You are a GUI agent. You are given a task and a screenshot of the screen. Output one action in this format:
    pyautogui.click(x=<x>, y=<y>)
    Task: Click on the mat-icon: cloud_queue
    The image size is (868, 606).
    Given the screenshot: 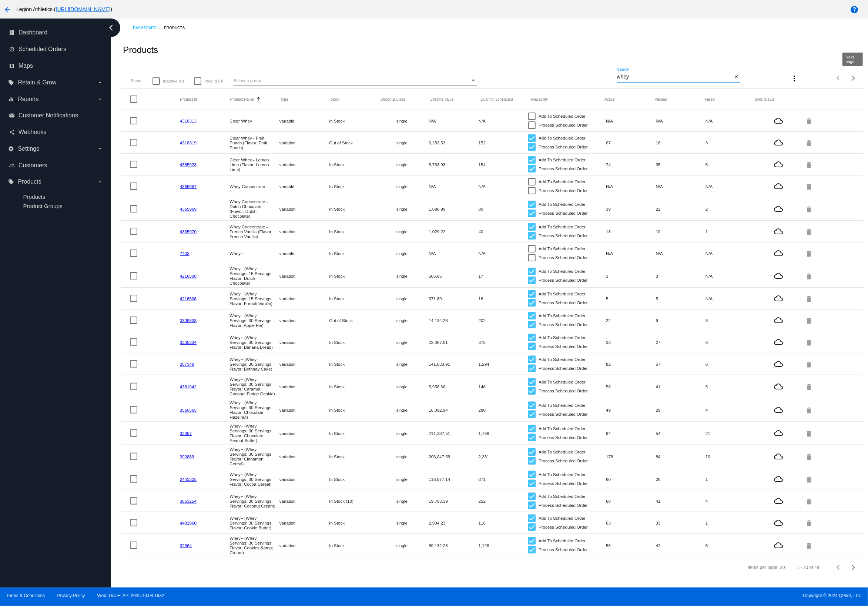 What is the action you would take?
    pyautogui.click(x=778, y=121)
    